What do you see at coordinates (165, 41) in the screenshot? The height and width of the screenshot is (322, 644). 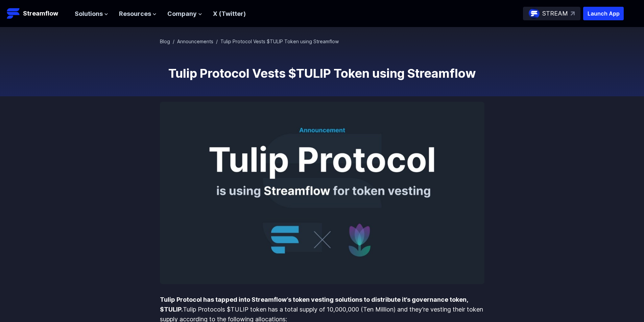 I see `a: Blog` at bounding box center [165, 41].